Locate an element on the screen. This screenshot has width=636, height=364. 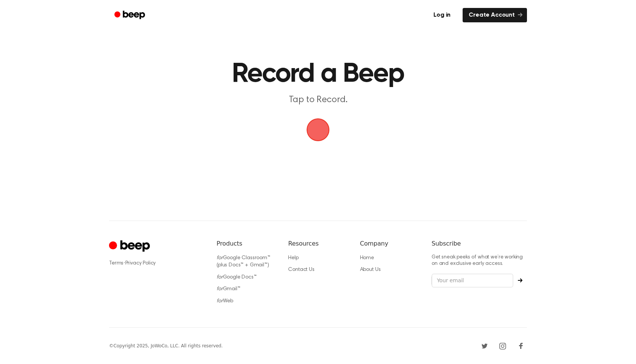
a: Help is located at coordinates (293, 258).